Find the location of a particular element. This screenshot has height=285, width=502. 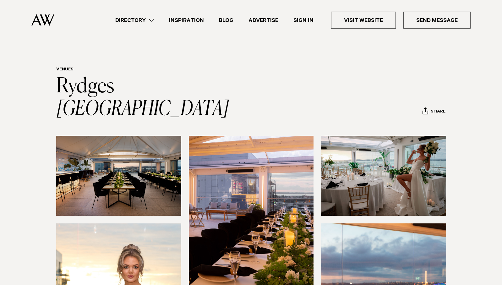

a: Advertise is located at coordinates (263, 20).